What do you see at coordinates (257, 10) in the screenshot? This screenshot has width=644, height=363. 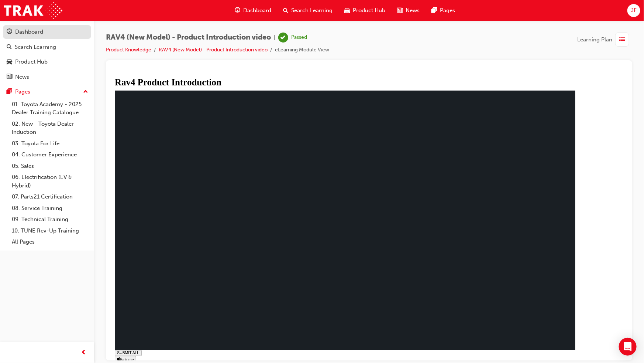 I see `span: Dashboard` at bounding box center [257, 10].